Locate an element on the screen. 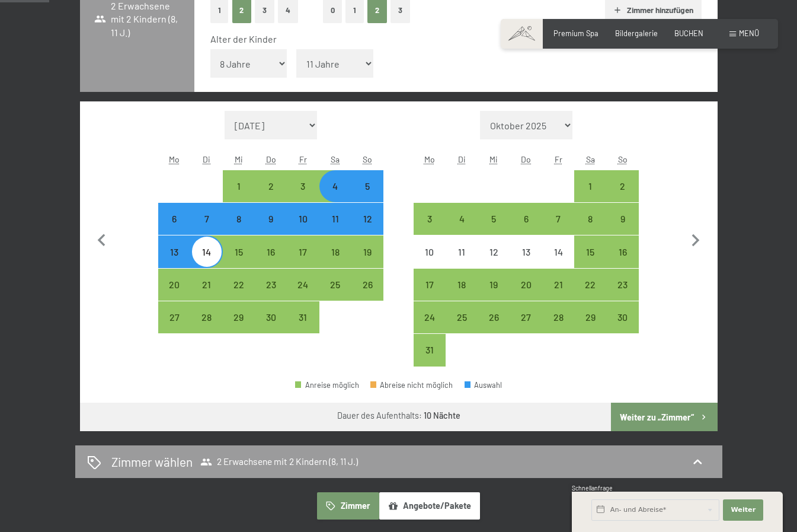 This screenshot has width=797, height=532. div: 23 is located at coordinates (622, 295).